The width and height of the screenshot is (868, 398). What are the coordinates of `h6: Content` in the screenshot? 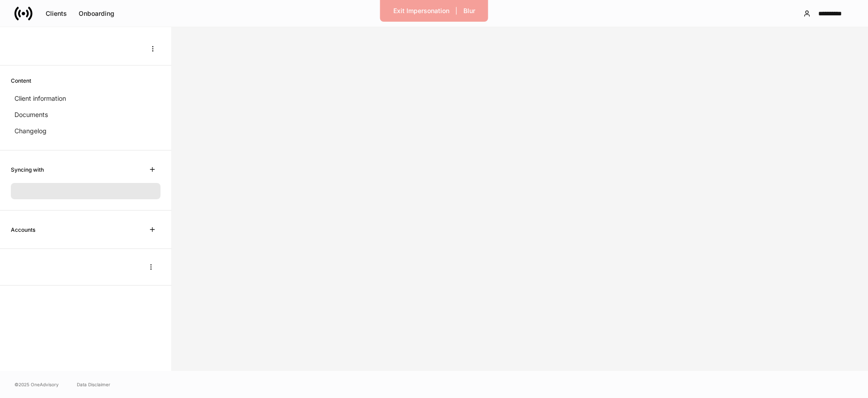 It's located at (21, 80).